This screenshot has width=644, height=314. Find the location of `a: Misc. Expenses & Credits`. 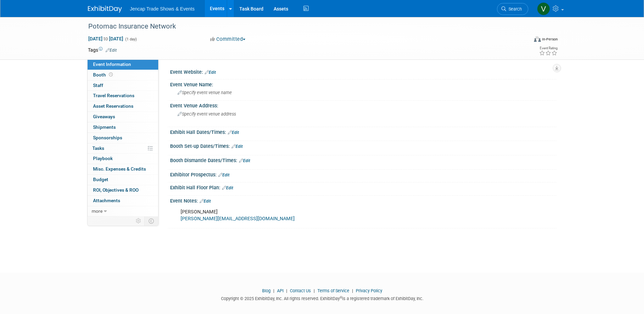

a: Misc. Expenses & Credits is located at coordinates (123, 169).